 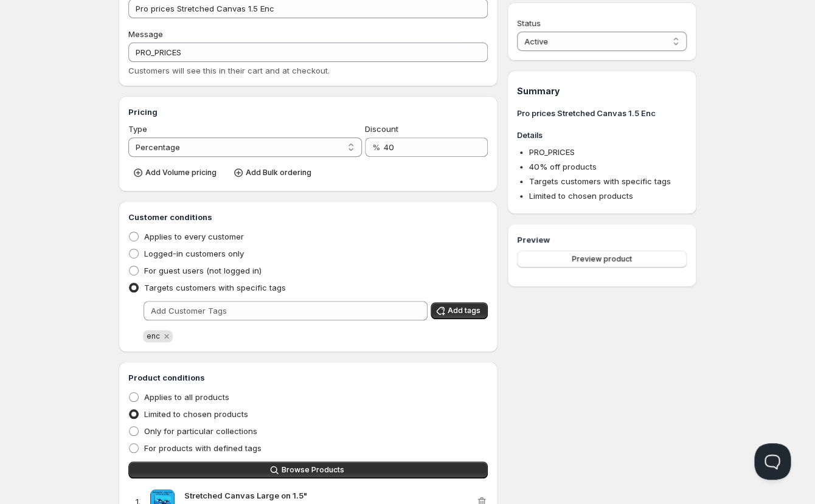 What do you see at coordinates (180, 173) in the screenshot?
I see `span: Add Volume pricing` at bounding box center [180, 173].